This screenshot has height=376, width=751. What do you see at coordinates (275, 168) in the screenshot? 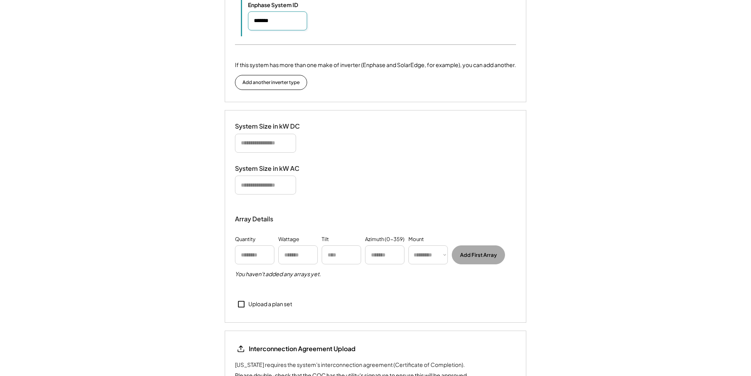
I see `div: System Size in kW AC` at bounding box center [275, 168].